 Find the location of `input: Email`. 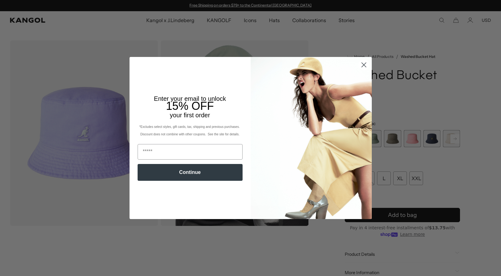

input: Email is located at coordinates (190, 152).